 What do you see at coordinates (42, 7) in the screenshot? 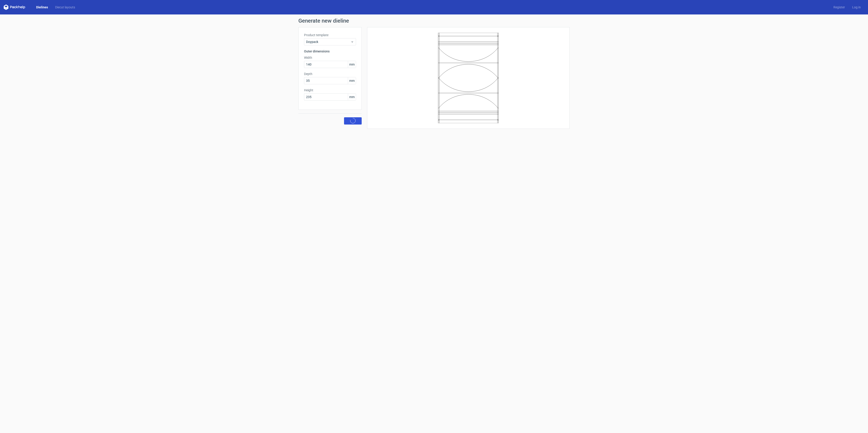
I see `a: Dielines` at bounding box center [42, 7].